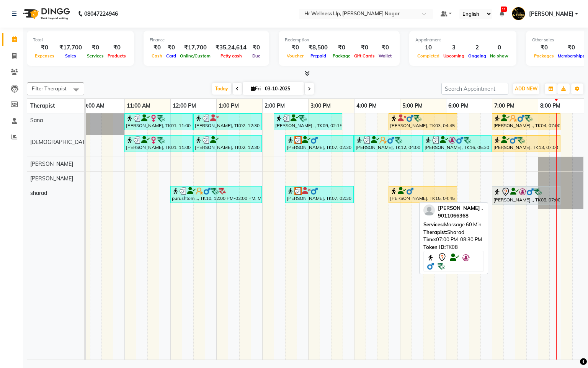 This screenshot has height=368, width=588. I want to click on a: 10:00 AM, so click(93, 106).